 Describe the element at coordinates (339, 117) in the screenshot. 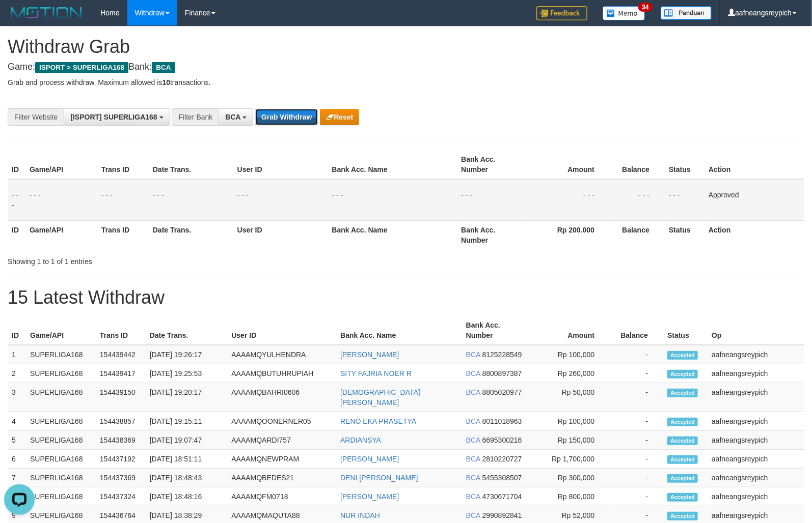

I see `button: Reset` at that location.